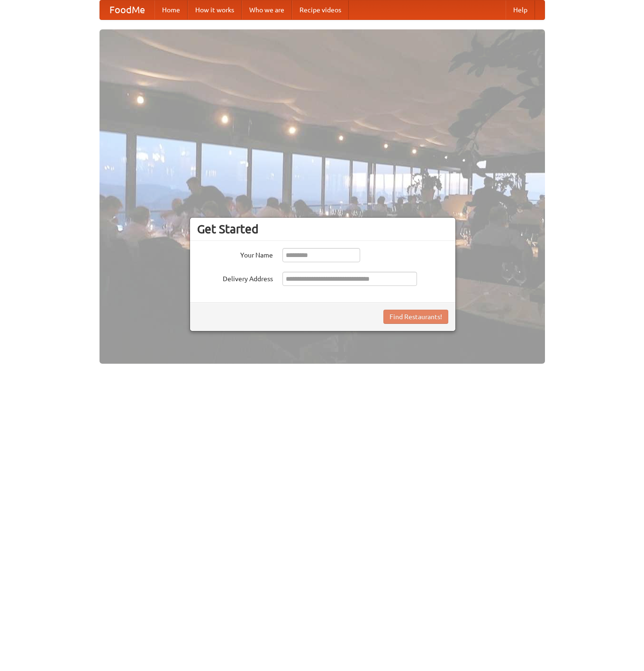  What do you see at coordinates (323, 229) in the screenshot?
I see `h3: Get Started` at bounding box center [323, 229].